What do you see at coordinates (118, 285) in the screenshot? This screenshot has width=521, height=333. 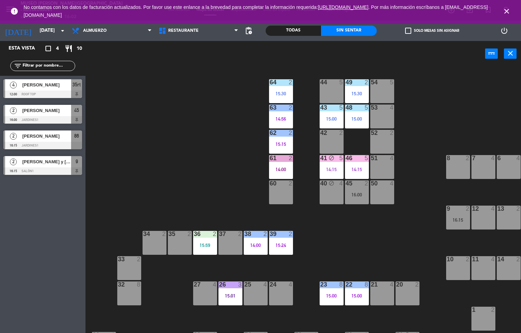 I see `div: 32` at bounding box center [118, 285].